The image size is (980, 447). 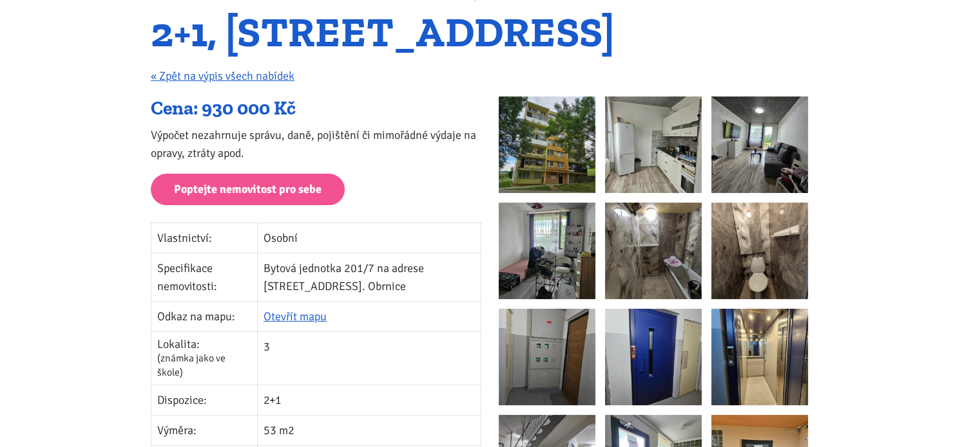 I want to click on td: 3, so click(x=369, y=358).